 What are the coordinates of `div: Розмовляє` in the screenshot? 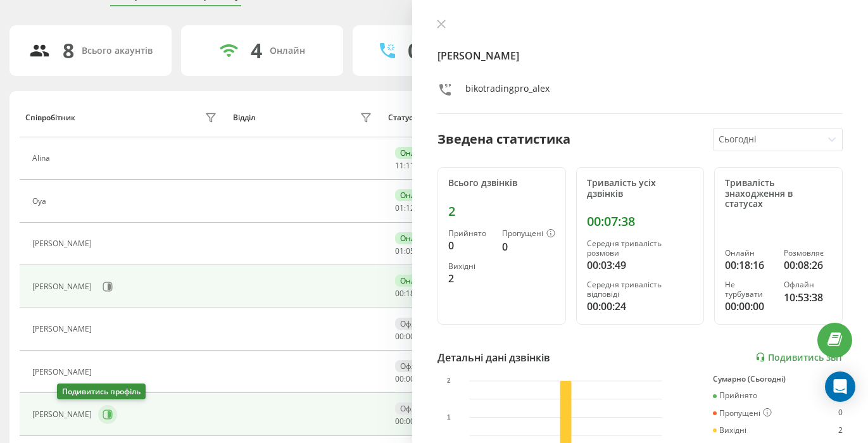 It's located at (808, 254).